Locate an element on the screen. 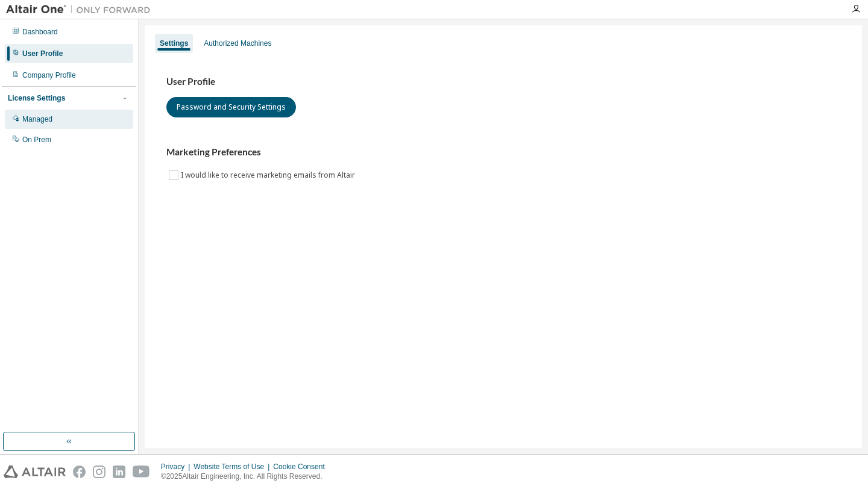  img: youtube.svg is located at coordinates (141, 471).